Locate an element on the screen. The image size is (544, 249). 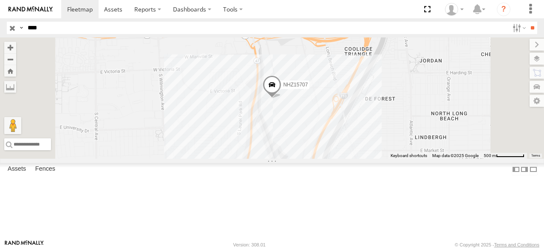
span: 500 m is located at coordinates (490, 155).